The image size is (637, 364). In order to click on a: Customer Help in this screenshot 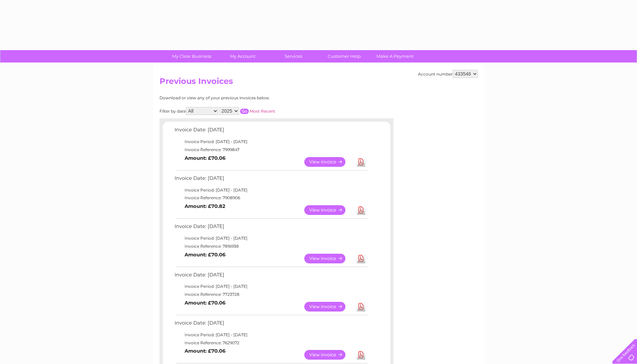, I will do `click(344, 56)`.